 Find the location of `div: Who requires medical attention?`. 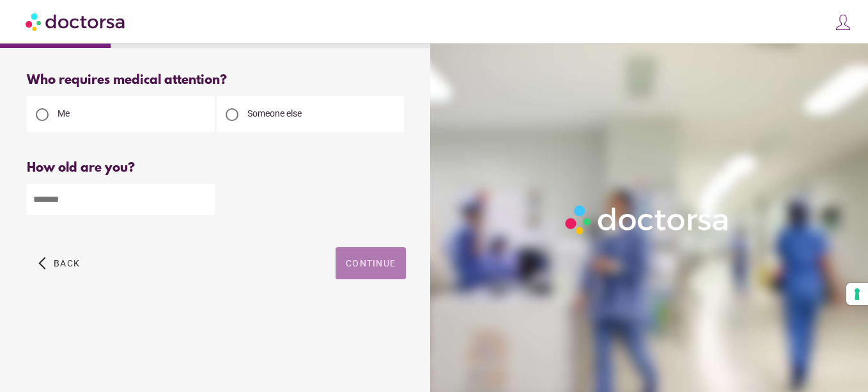

div: Who requires medical attention? is located at coordinates (216, 80).